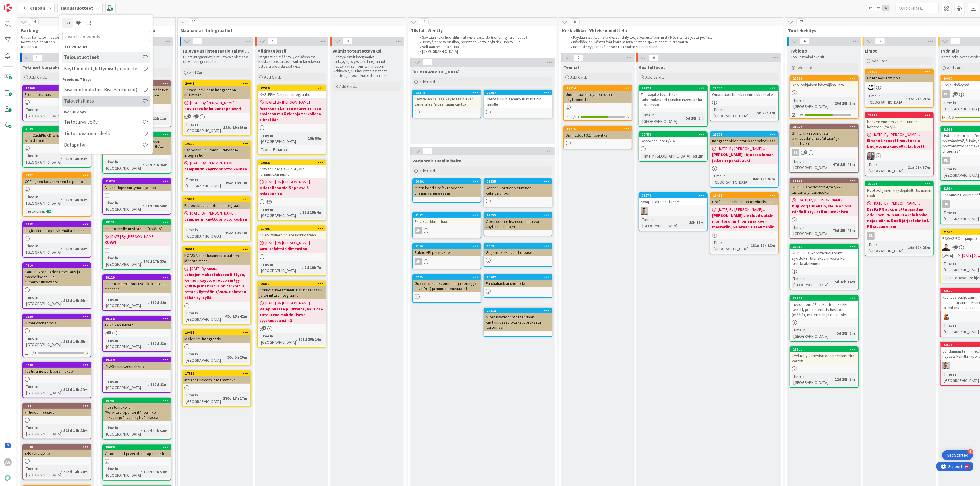  What do you see at coordinates (674, 88) in the screenshot?
I see `div: 22473` at bounding box center [674, 88].